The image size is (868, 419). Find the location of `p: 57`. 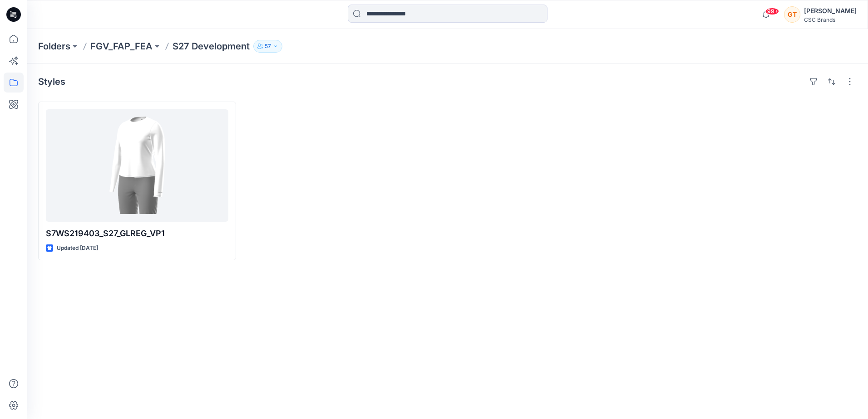

p: 57 is located at coordinates (268, 46).